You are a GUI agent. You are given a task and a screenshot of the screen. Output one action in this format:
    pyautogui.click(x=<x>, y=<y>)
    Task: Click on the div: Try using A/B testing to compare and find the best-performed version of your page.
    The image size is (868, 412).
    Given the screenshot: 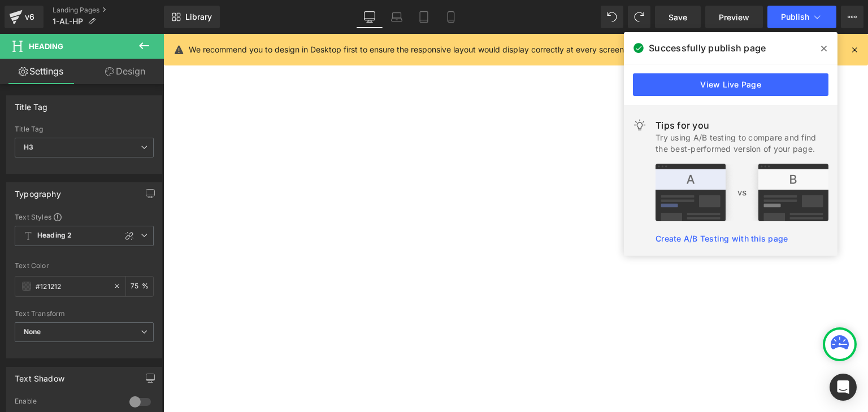 What is the action you would take?
    pyautogui.click(x=742, y=144)
    